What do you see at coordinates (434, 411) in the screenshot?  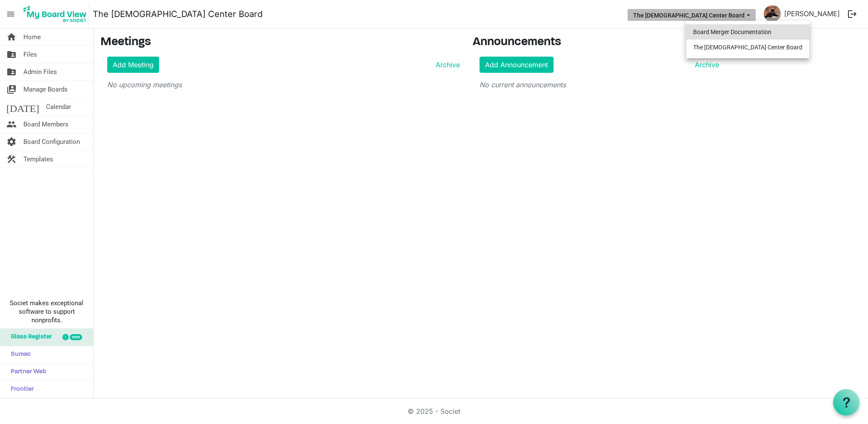 I see `a: © 2025 - Societ` at bounding box center [434, 411].